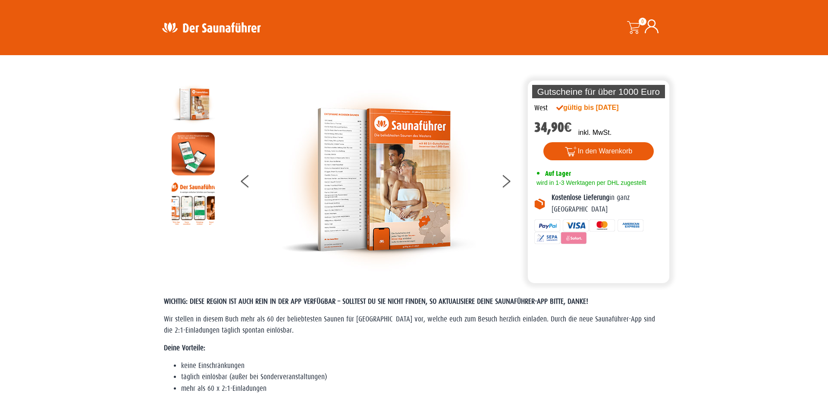 Image resolution: width=828 pixels, height=396 pixels. What do you see at coordinates (376, 301) in the screenshot?
I see `span: WICHTIG: DIESE REGION IST AUCH REIN IN DER APP VERFÜGBAR – SOLLTEST DU SIE NICHT FINDEN, SO AKTUA...` at bounding box center [376, 301].